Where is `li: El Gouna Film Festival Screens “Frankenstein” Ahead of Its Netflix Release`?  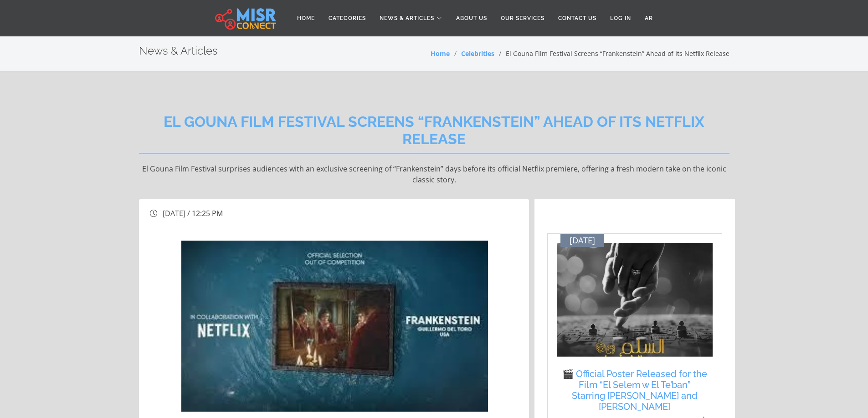 li: El Gouna Film Festival Screens “Frankenstein” Ahead of Its Netflix Release is located at coordinates (612, 53).